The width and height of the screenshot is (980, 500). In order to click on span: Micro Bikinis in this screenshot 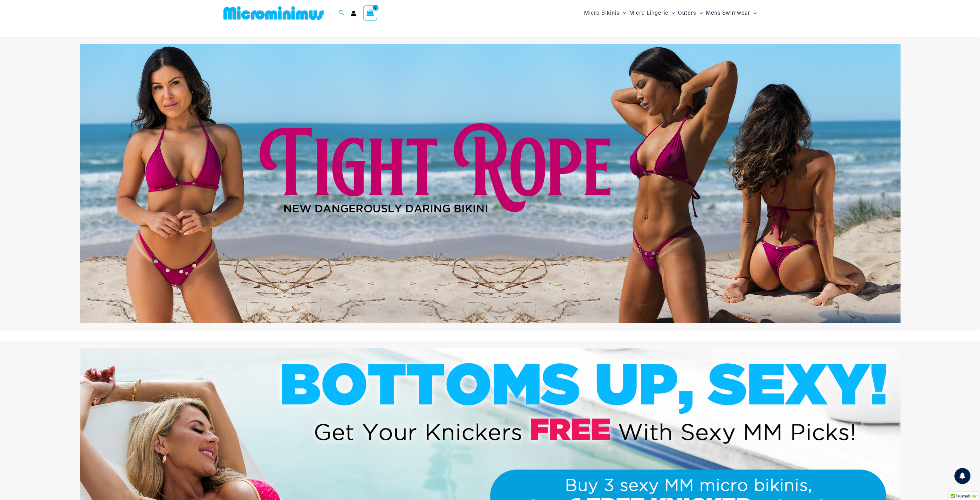, I will do `click(602, 13)`.